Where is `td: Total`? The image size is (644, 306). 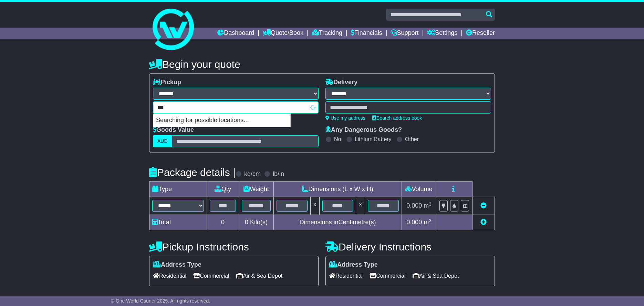
td: Total is located at coordinates (179, 222).